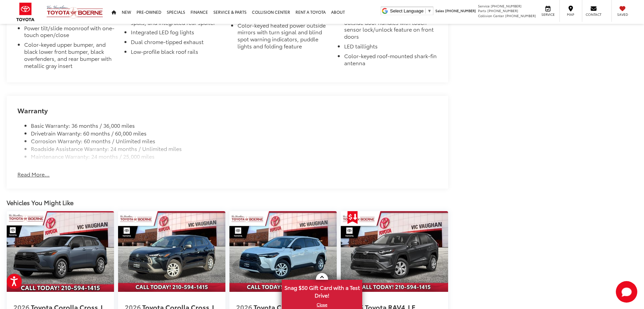 The image size is (644, 309). Describe the element at coordinates (177, 43) in the screenshot. I see `li: Dual chrome-tipped exhaust` at that location.